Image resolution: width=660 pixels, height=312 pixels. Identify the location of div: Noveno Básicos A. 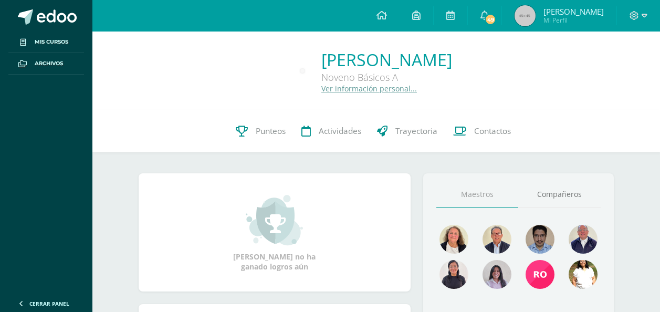
(386, 77).